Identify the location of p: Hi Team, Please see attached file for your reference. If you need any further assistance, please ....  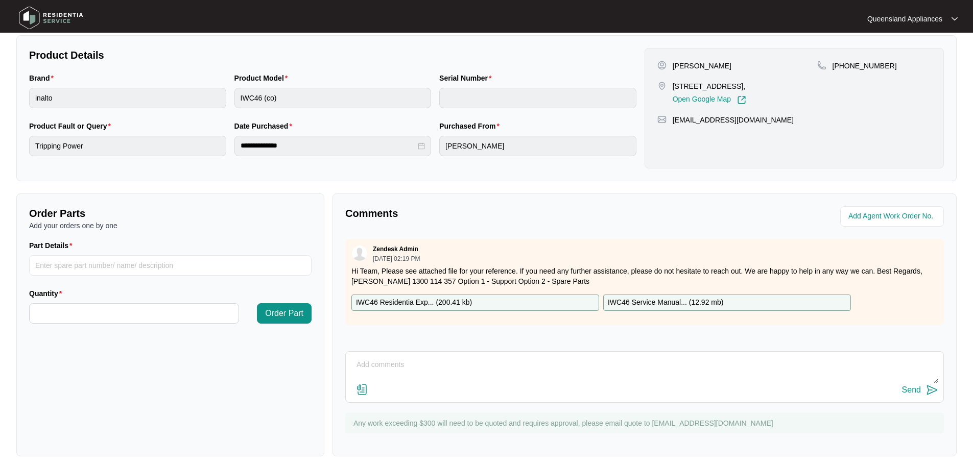
(645, 276).